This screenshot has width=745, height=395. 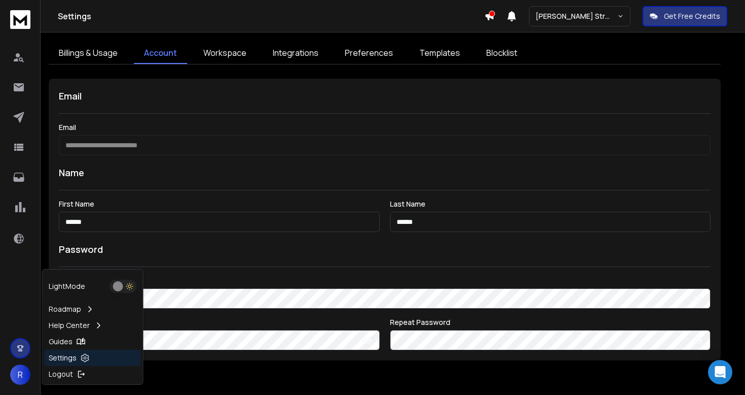 I want to click on p: Light Mode, so click(x=67, y=286).